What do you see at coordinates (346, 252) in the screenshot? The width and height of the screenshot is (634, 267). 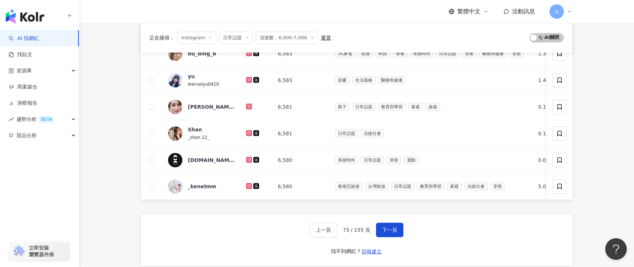 I see `div: 找不到網紅？` at bounding box center [346, 252].